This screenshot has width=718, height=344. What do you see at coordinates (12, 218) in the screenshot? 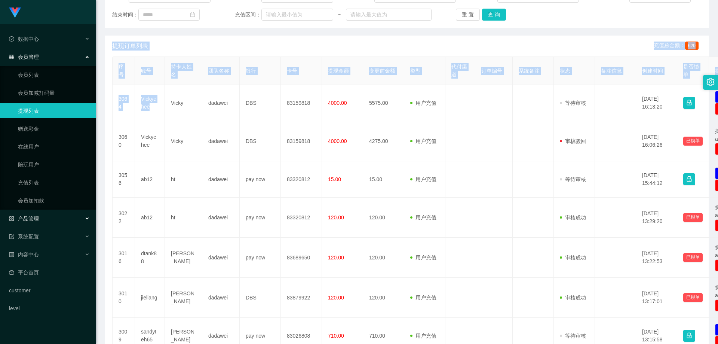
I see `i: 图标: appstore-o` at bounding box center [12, 218].